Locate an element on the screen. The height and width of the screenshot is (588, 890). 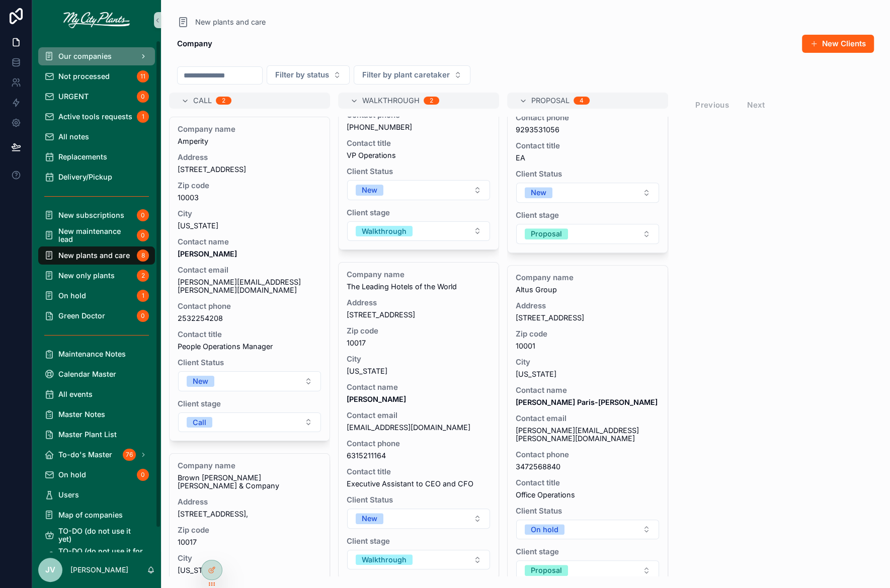
span: New only plants is located at coordinates (87, 276).